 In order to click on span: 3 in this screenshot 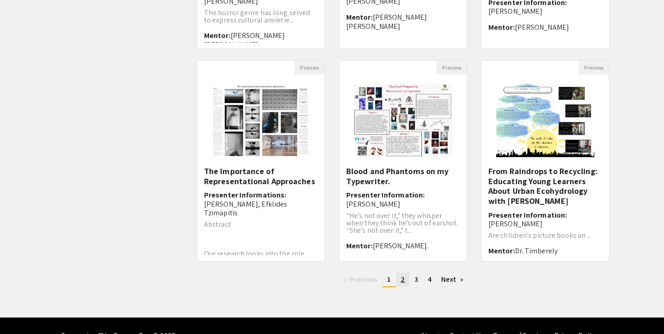, I will do `click(417, 279)`.